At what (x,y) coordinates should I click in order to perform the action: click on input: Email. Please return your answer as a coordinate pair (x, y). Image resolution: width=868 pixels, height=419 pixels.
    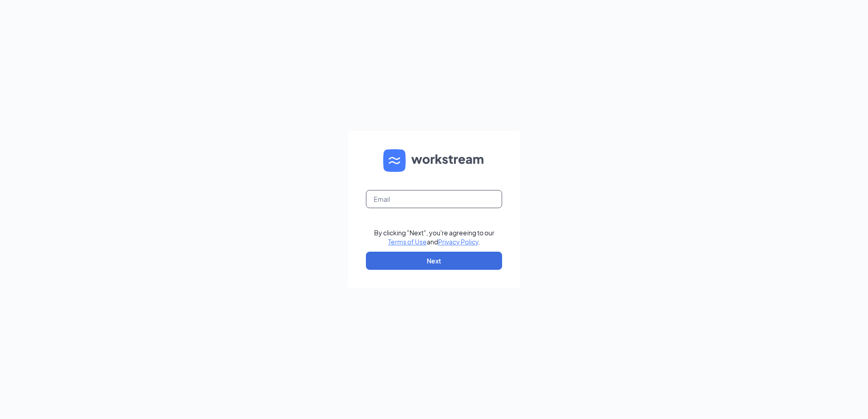
    Looking at the image, I should click on (434, 199).